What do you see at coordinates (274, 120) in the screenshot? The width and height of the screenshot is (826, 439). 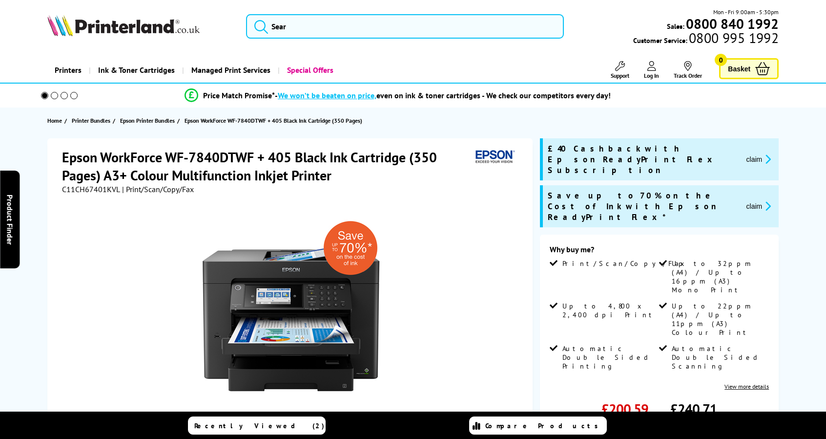 I see `span: Epson WorkForce WF-7840DTWF + 405 Black Ink Cartridge (350 Pages)` at bounding box center [274, 120].